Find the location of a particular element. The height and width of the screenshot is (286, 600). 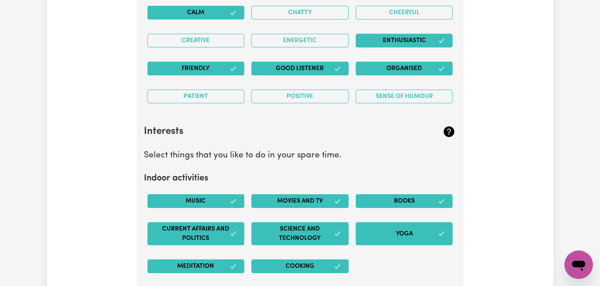

button: Movies and TV is located at coordinates (300, 201).